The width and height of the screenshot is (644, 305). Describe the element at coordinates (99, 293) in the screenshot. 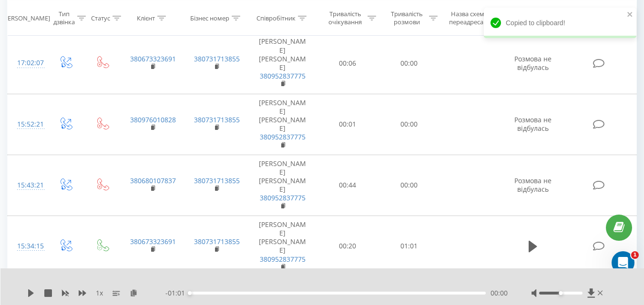

I see `span: 1 x` at that location.